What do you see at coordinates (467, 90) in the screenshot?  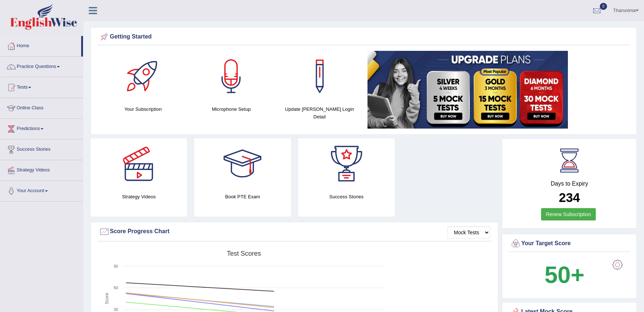 I see `img: small5.jpg` at bounding box center [467, 90].